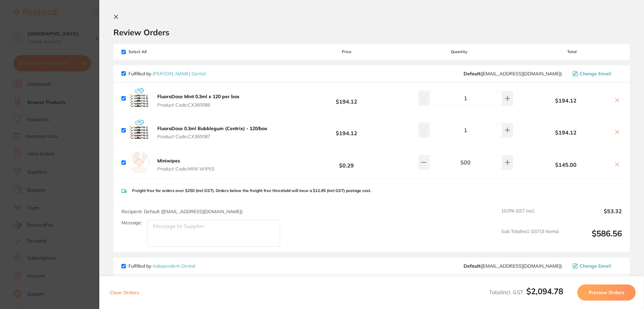 The width and height of the screenshot is (644, 309). What do you see at coordinates (459, 52) in the screenshot?
I see `span: Quantity` at bounding box center [459, 52].